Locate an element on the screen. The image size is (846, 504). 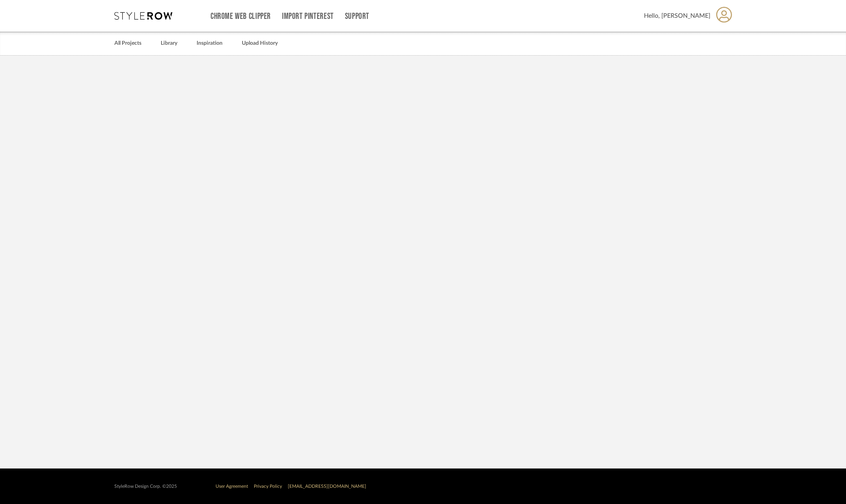
a: Support is located at coordinates (357, 16).